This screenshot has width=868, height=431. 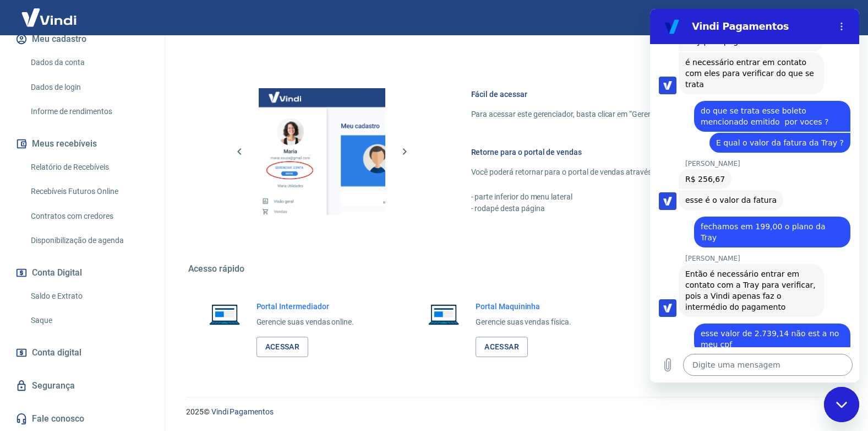 I want to click on span: Então é necessário entrar em contato com a Tray para verificar, pois a Vindi apenas faz o intermé..., so click(x=101, y=281).